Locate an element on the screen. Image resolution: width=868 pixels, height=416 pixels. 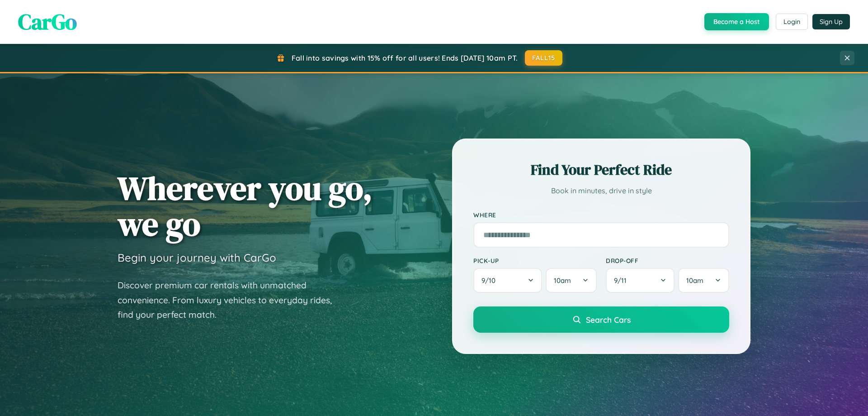
h1: Wherever you go, we go is located at coordinates (245, 206).